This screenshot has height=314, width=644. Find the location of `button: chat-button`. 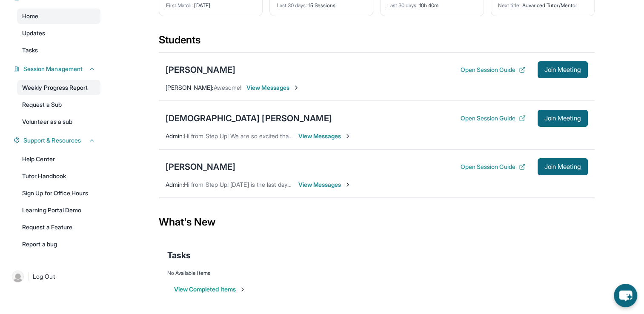

button: chat-button is located at coordinates (625, 295).